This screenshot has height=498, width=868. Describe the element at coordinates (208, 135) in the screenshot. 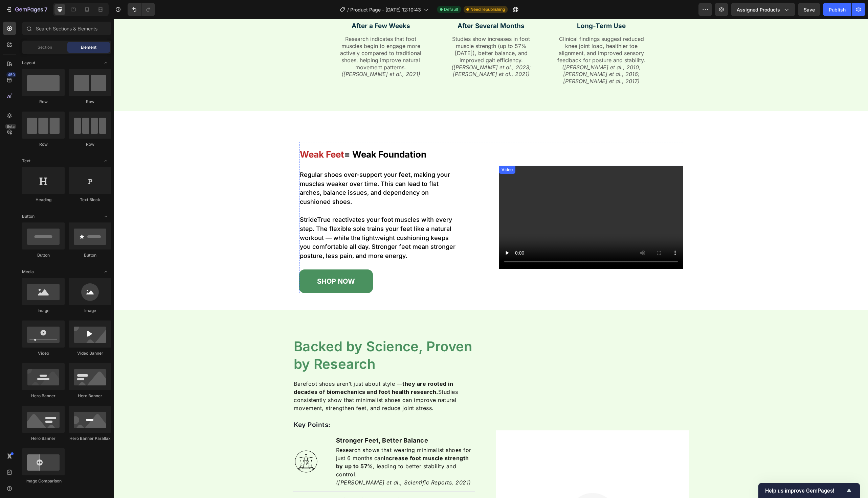

I see `strong: weak feet` at that location.